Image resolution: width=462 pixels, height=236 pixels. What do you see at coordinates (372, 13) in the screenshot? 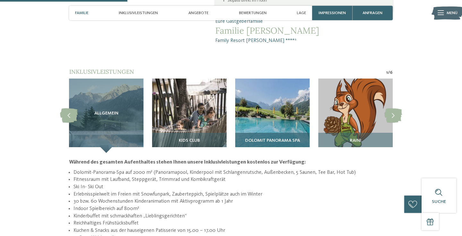
I see `span: anfragen` at bounding box center [372, 13].